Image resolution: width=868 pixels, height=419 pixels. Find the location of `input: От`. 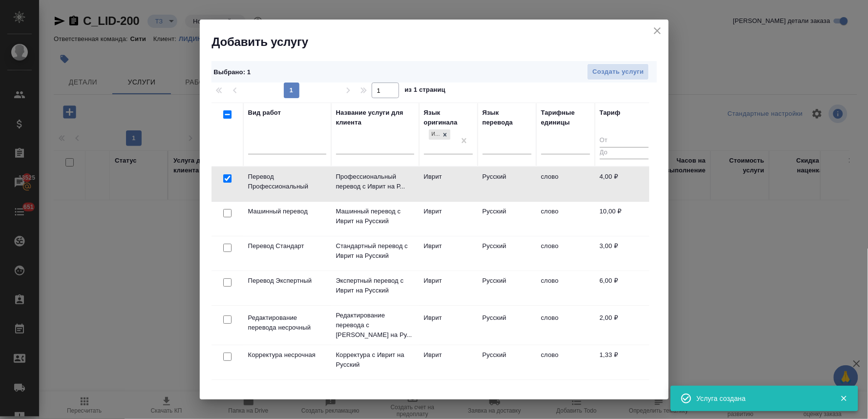

input: От is located at coordinates (624, 140).